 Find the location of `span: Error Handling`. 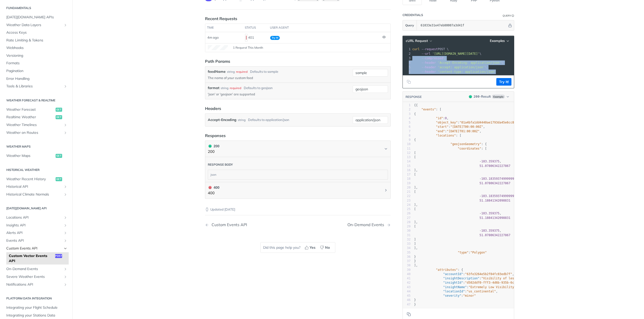

span: Error Handling is located at coordinates (36, 79).